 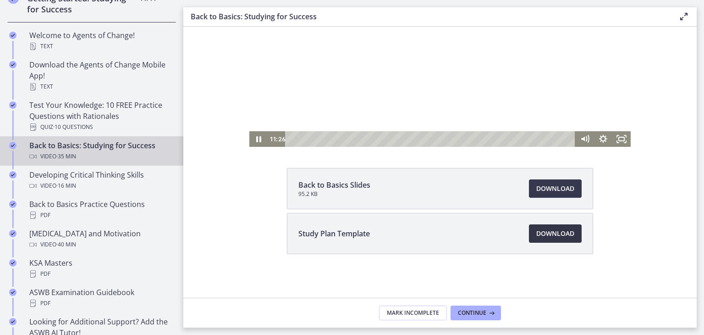 I want to click on span: · 40 min, so click(x=66, y=244).